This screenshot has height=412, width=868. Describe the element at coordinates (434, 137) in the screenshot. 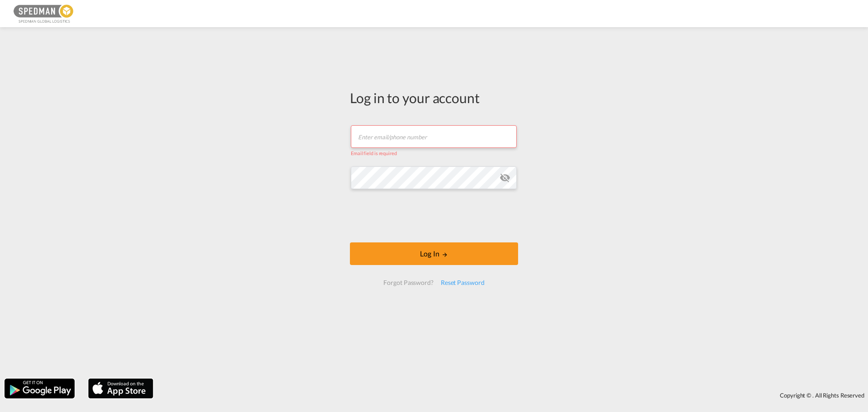

I see `input: Enter email/phone number` at that location.